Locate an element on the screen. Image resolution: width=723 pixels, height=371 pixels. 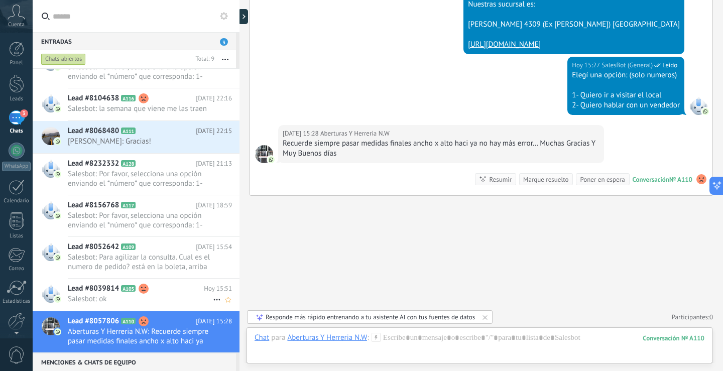
div: Menciones & Chats de equipo is located at coordinates (134, 362).